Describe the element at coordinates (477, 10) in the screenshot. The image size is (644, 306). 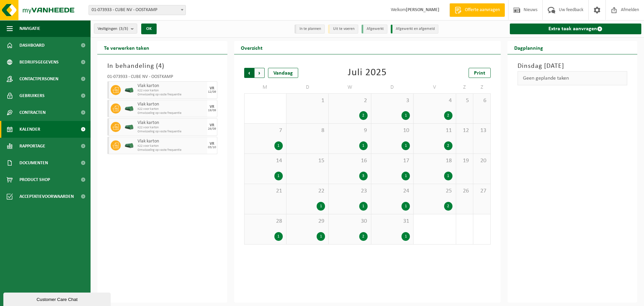
I see `a: Offerte aanvragen` at that location.